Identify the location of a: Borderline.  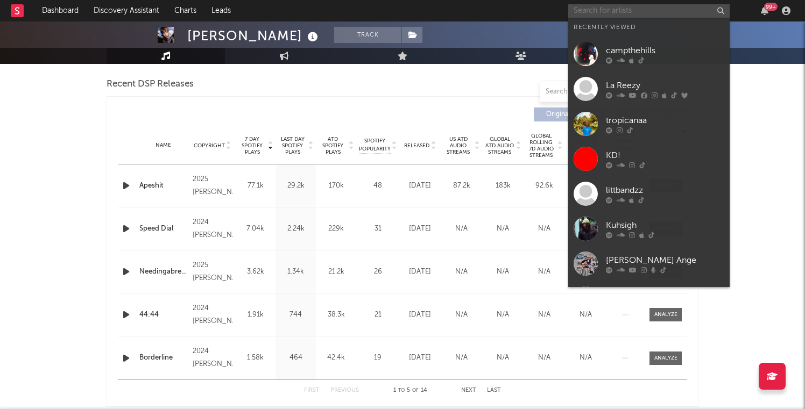
(163, 358).